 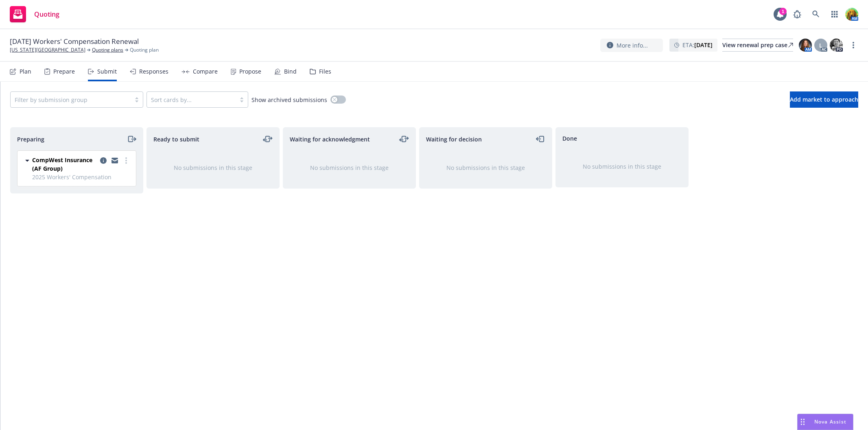 I want to click on span: Nova Assist, so click(x=830, y=422).